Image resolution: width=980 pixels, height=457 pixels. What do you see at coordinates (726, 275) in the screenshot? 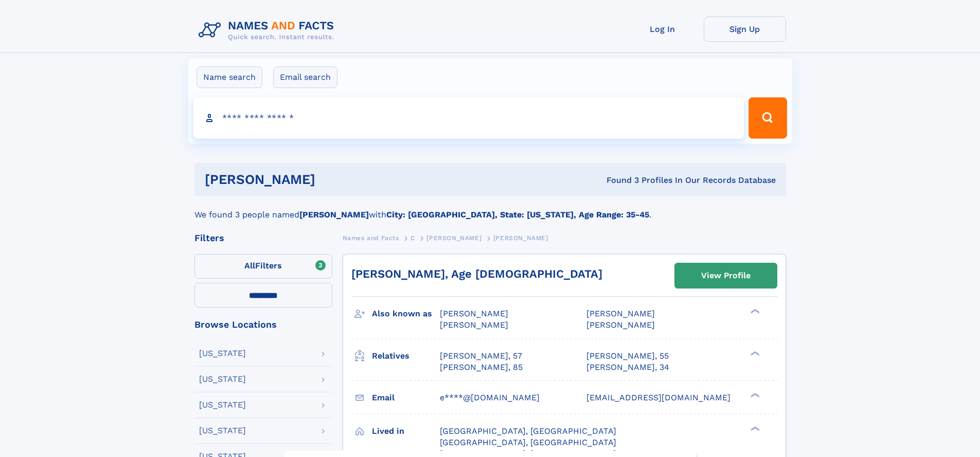
I see `a: View Profile` at bounding box center [726, 275].